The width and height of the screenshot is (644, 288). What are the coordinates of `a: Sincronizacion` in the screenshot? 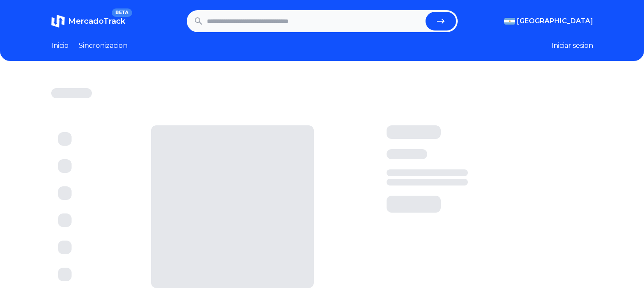 It's located at (103, 46).